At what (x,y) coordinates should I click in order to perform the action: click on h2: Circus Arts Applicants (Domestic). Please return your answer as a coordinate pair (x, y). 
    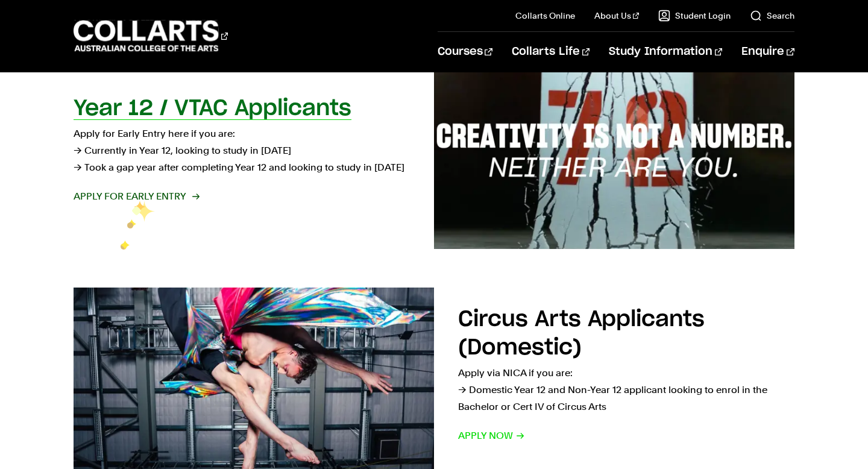
    Looking at the image, I should click on (581, 333).